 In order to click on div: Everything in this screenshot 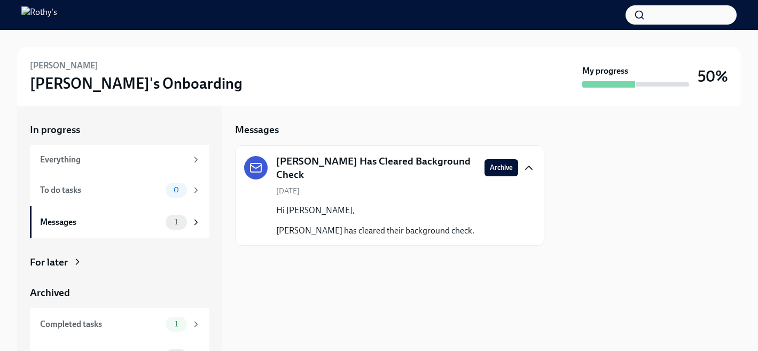, I will do `click(113, 160)`.